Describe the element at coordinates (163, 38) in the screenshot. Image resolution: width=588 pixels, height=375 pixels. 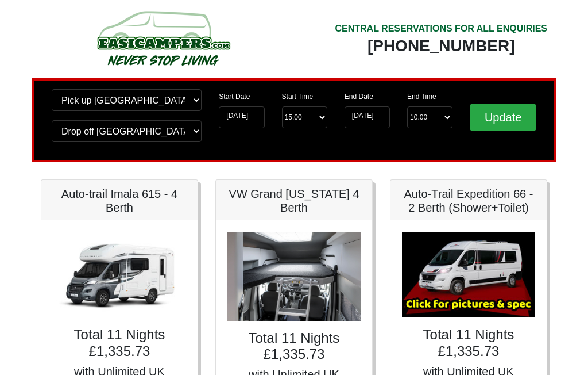
I see `img: campers-checkout-logo.png` at that location.